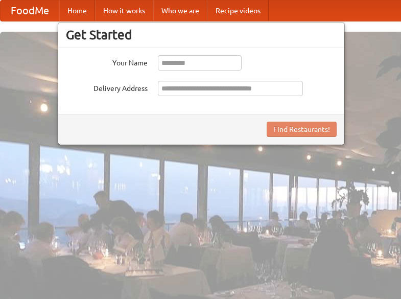 This screenshot has width=401, height=299. I want to click on label: Your Name, so click(107, 61).